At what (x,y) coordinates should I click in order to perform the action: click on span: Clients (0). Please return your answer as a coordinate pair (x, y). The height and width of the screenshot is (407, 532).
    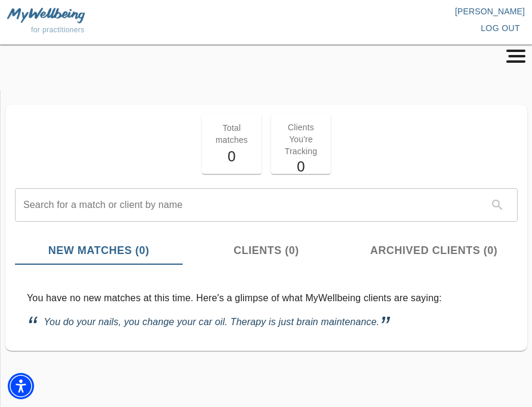
    Looking at the image, I should click on (266, 250).